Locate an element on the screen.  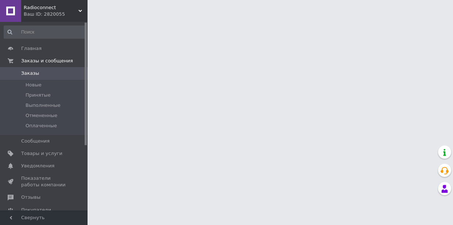
span: Товары и услуги is located at coordinates (42, 154).